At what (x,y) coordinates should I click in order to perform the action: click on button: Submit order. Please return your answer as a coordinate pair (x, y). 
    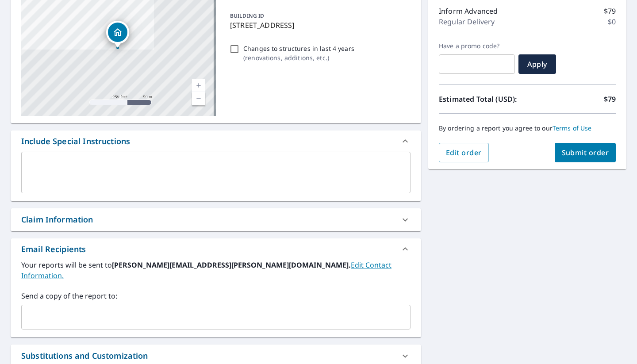
    Looking at the image, I should click on (585, 153).